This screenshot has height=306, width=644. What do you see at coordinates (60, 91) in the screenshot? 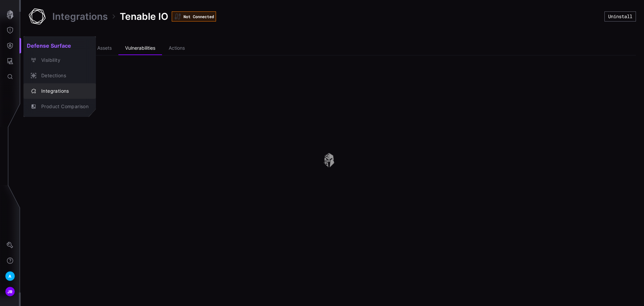
I see `a: Integrations` at bounding box center [60, 91].